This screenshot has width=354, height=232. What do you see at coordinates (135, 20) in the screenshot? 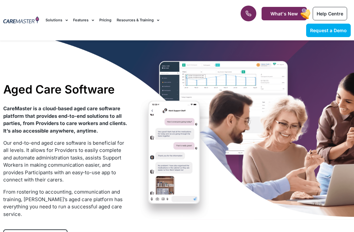
I see `nav: Menu` at bounding box center [135, 20].